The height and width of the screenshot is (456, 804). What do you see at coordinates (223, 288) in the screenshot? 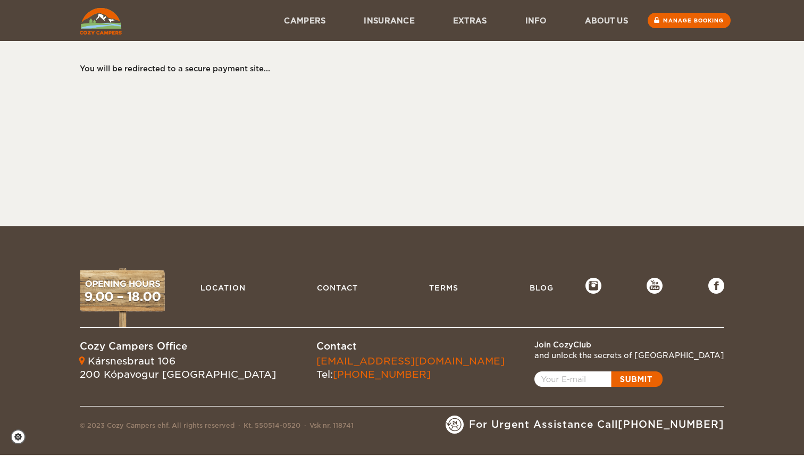
I see `a: Location` at bounding box center [223, 288].